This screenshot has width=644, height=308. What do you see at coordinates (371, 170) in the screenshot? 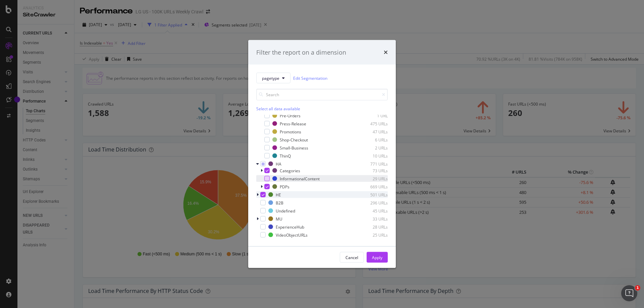
I see `div: 73 URLs` at bounding box center [371, 170].